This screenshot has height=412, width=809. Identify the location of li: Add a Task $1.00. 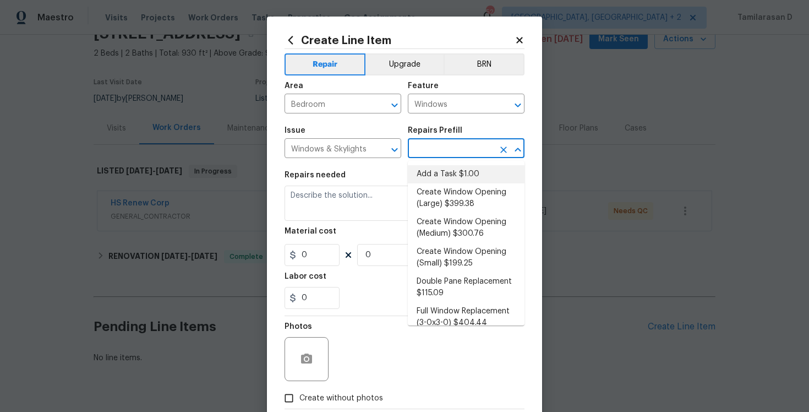
(466, 174).